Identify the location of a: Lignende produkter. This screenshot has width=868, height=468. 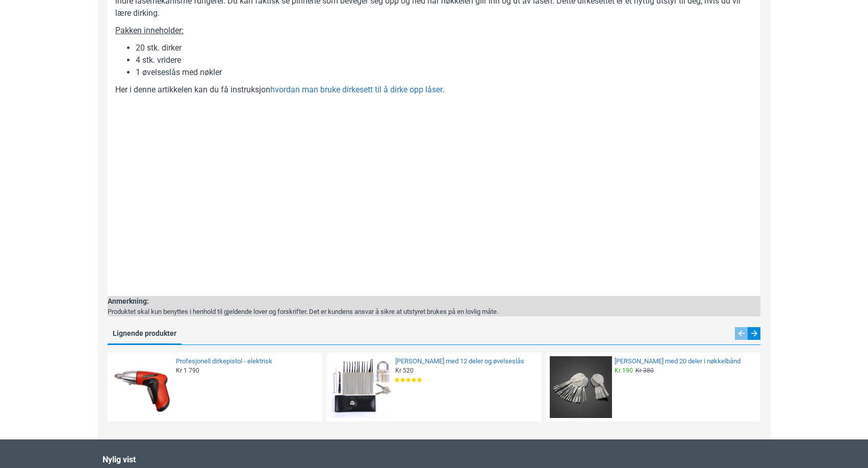
(144, 335).